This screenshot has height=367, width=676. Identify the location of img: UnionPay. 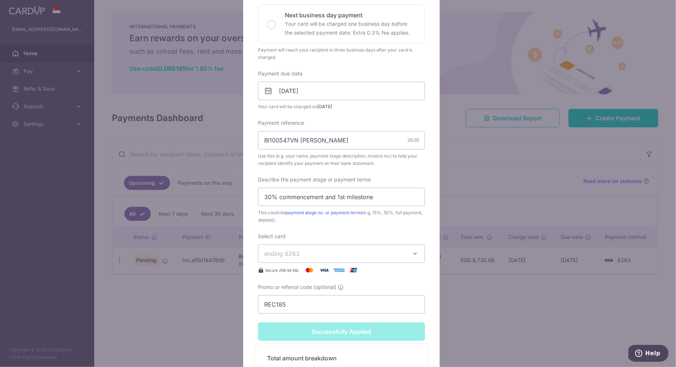
(354, 270).